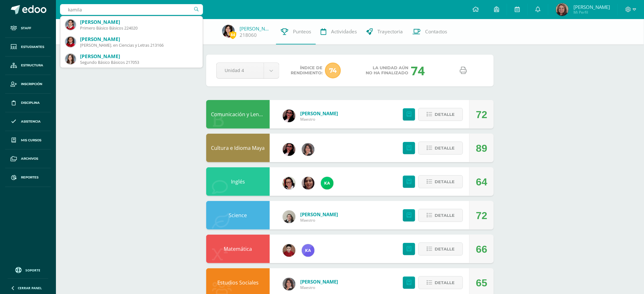 Image resolution: width=644 pixels, height=294 pixels. What do you see at coordinates (30, 159) in the screenshot?
I see `span: Archivos` at bounding box center [30, 159].